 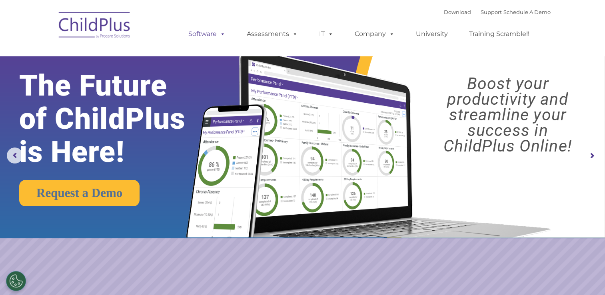 I want to click on a: Schedule A Demo, so click(x=527, y=12).